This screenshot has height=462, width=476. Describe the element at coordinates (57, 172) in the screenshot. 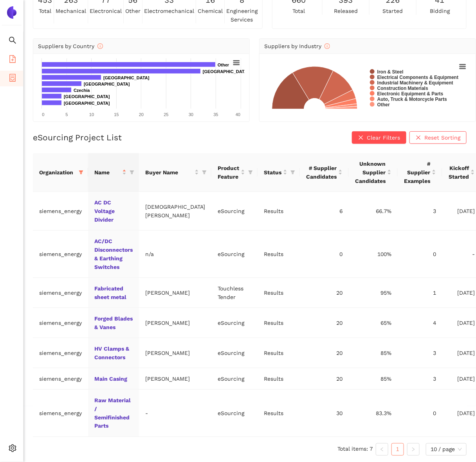

I see `span: Organization` at that location.